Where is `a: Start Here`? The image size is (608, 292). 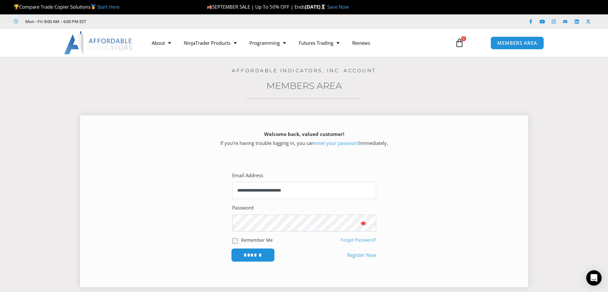
a: Start Here is located at coordinates (108, 7).